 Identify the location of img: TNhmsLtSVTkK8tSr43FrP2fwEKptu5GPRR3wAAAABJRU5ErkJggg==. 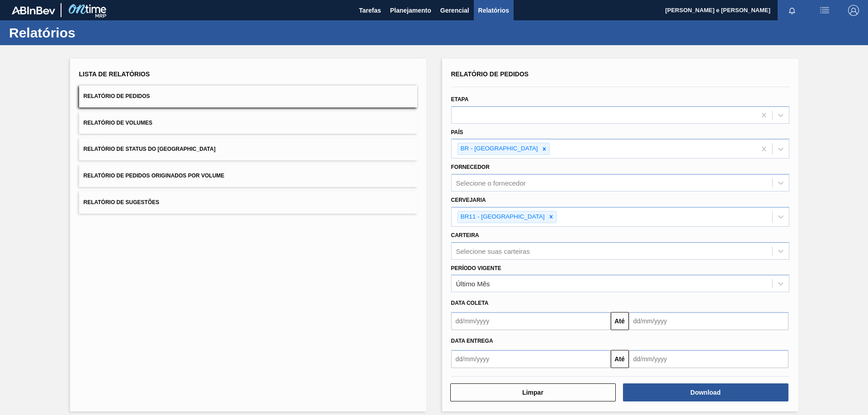
(33, 11).